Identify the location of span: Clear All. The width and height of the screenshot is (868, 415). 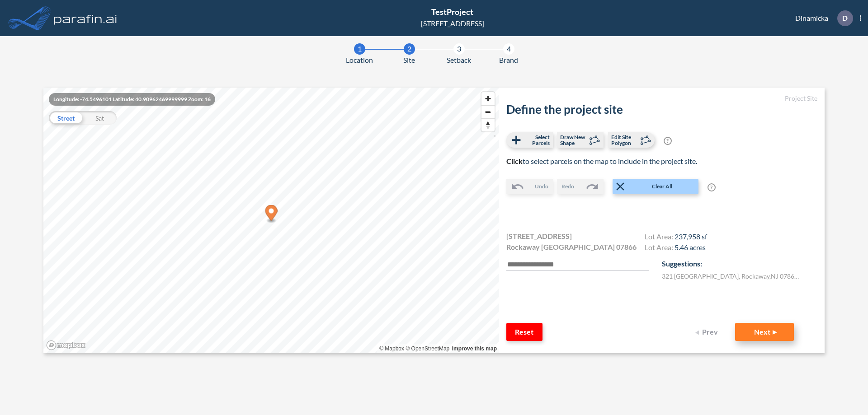
(663, 186).